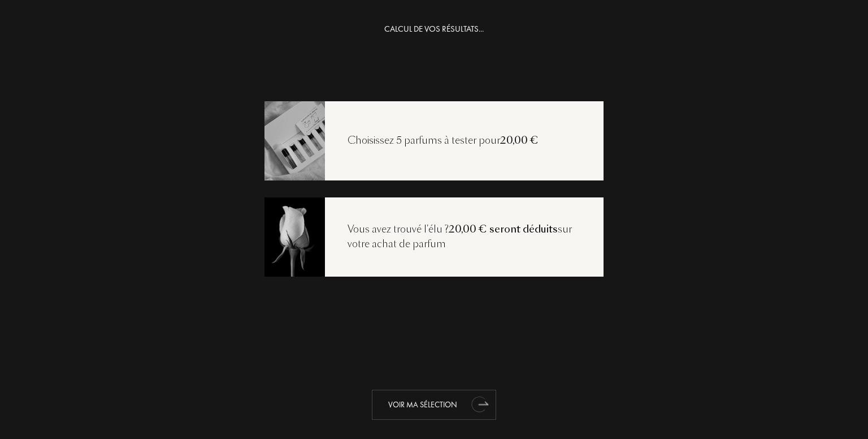 This screenshot has height=439, width=868. What do you see at coordinates (480, 404) in the screenshot?
I see `div: animation` at bounding box center [480, 404].